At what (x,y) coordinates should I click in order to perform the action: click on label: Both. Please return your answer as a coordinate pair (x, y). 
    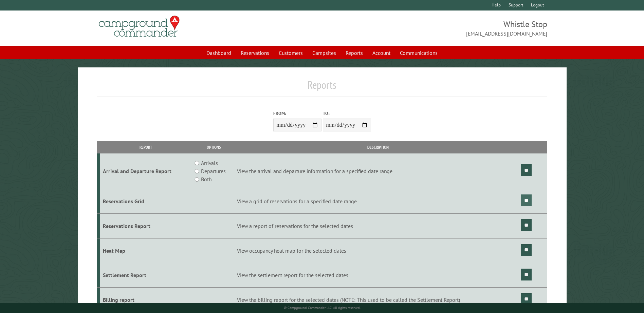
    Looking at the image, I should click on (206, 179).